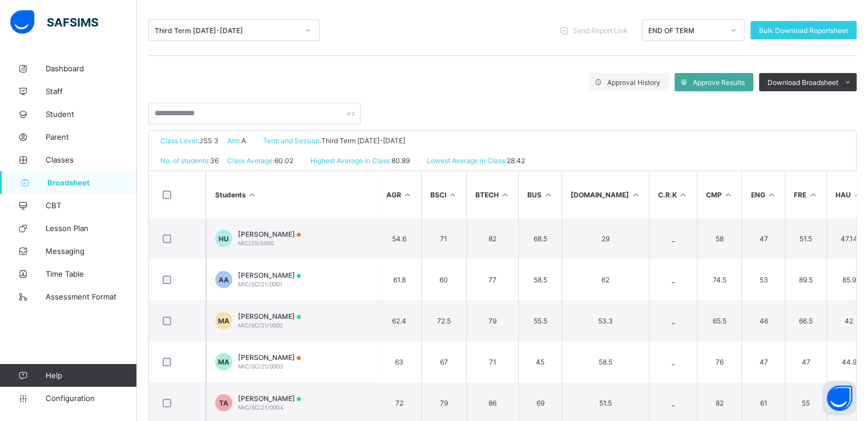 The width and height of the screenshot is (868, 421). What do you see at coordinates (292, 195) in the screenshot?
I see `th: Students` at bounding box center [292, 195].